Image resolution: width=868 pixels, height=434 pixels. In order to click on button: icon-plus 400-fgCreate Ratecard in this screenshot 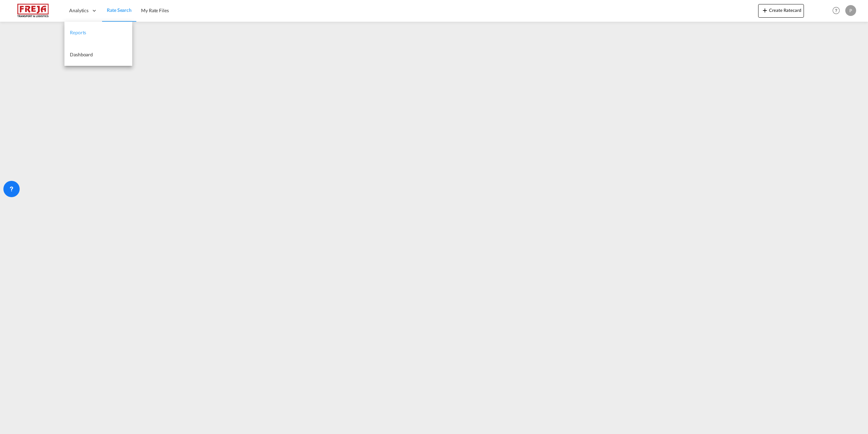, I will do `click(781, 11)`.